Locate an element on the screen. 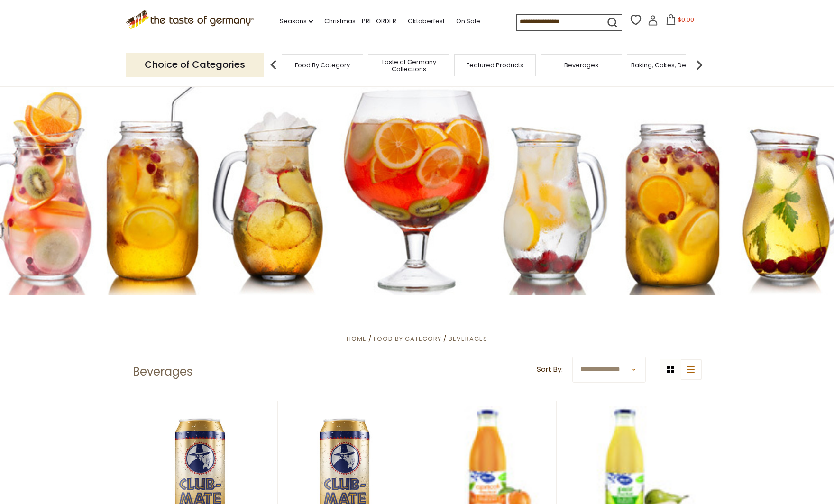 The image size is (834, 504). img: next arrow is located at coordinates (700, 65).